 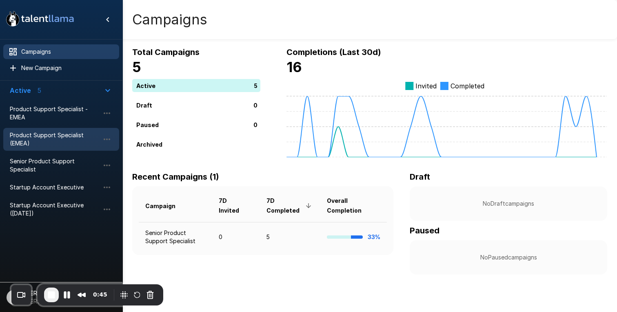 What do you see at coordinates (236, 237) in the screenshot?
I see `td: 0` at bounding box center [236, 237].